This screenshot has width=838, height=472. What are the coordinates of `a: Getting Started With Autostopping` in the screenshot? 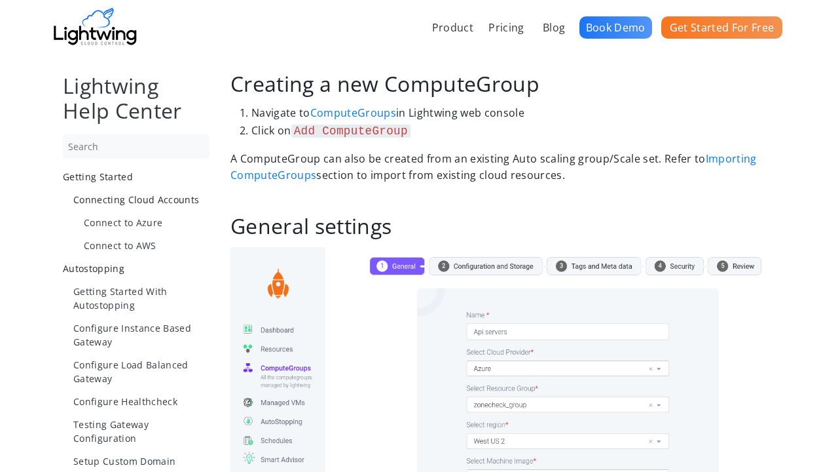 It's located at (141, 298).